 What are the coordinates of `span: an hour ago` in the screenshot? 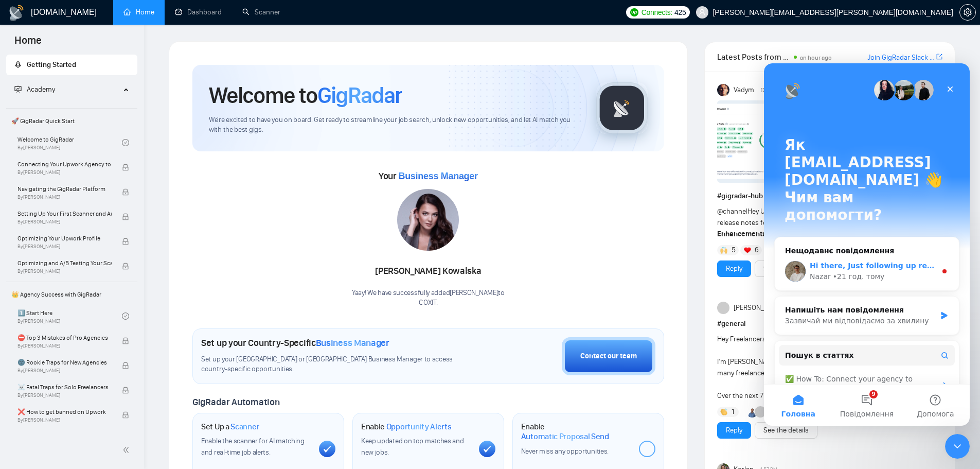 It's located at (816, 58).